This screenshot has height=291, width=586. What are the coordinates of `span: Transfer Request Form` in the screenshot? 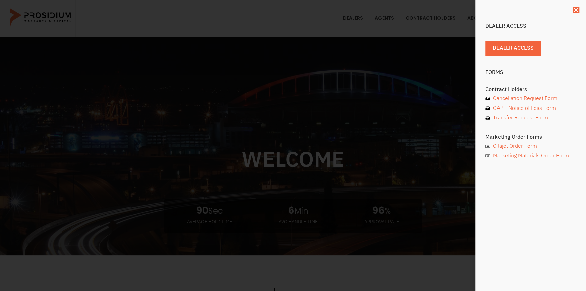 It's located at (520, 118).